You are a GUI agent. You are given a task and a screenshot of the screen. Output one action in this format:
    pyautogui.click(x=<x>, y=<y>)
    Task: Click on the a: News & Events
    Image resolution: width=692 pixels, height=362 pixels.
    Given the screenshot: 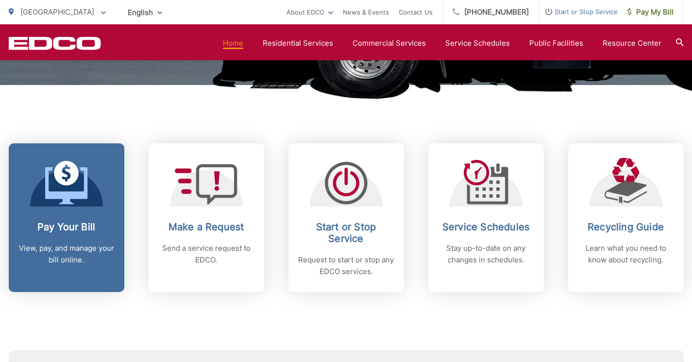 What is the action you would take?
    pyautogui.click(x=366, y=12)
    